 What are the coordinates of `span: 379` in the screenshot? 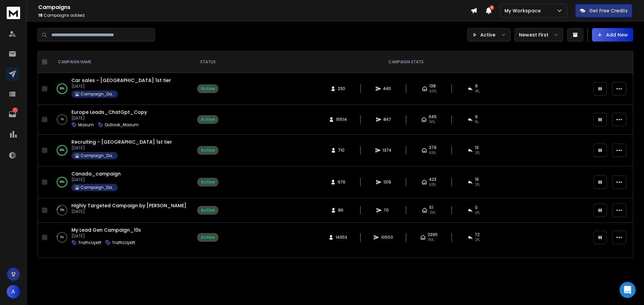 It's located at (433, 147).